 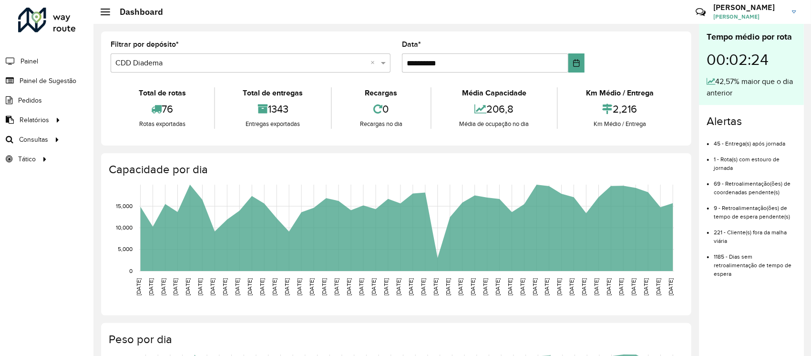 What do you see at coordinates (145, 44) in the screenshot?
I see `label: Filtrar por depósito` at bounding box center [145, 44].